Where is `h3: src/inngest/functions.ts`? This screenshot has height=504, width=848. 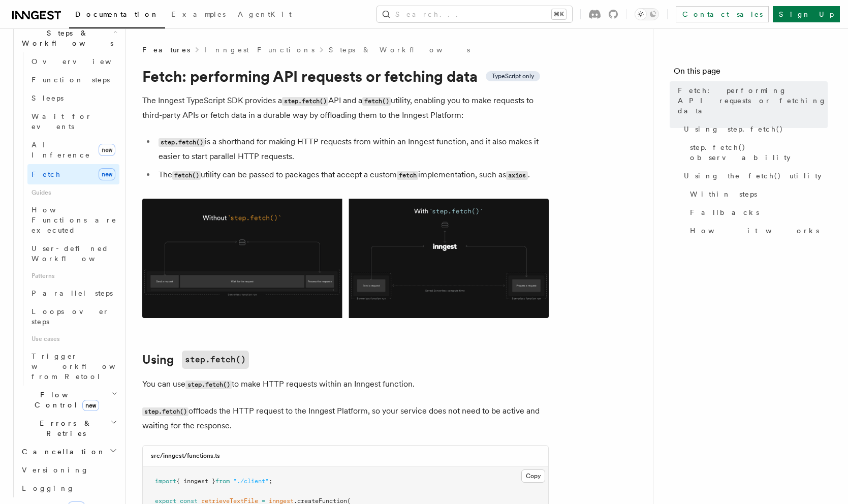
h3: src/inngest/functions.ts is located at coordinates (185, 455).